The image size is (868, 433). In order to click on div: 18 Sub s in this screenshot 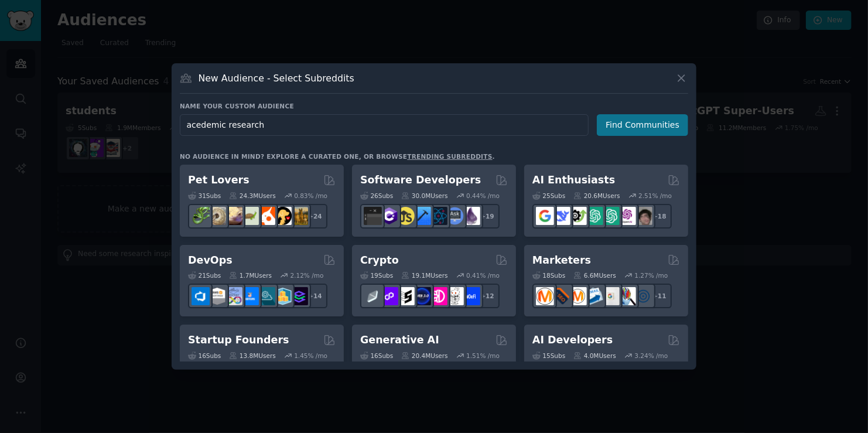, I will do `click(548, 275)`.